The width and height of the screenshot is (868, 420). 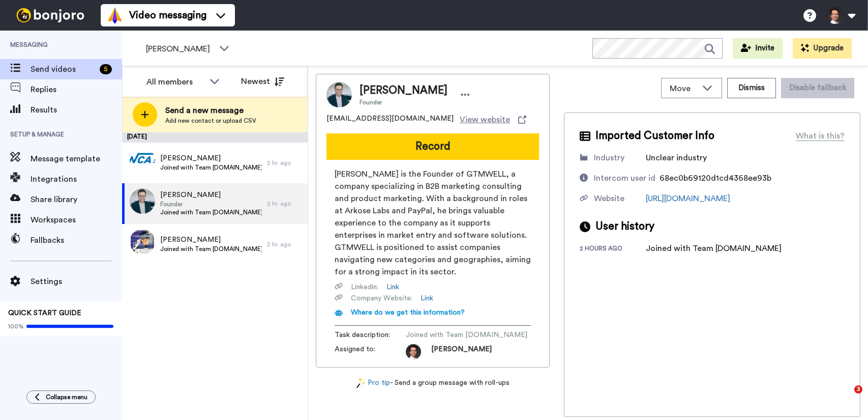 I want to click on span: Integrations, so click(x=77, y=179).